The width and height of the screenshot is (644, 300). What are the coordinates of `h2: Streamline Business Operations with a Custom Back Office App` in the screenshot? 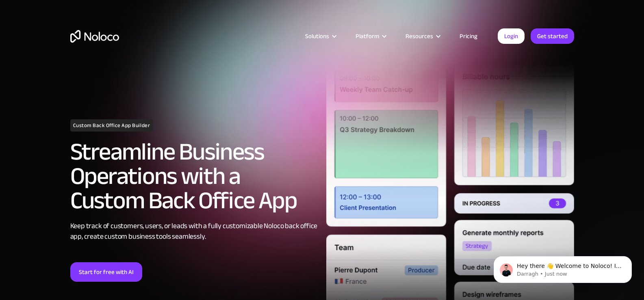 It's located at (194, 176).